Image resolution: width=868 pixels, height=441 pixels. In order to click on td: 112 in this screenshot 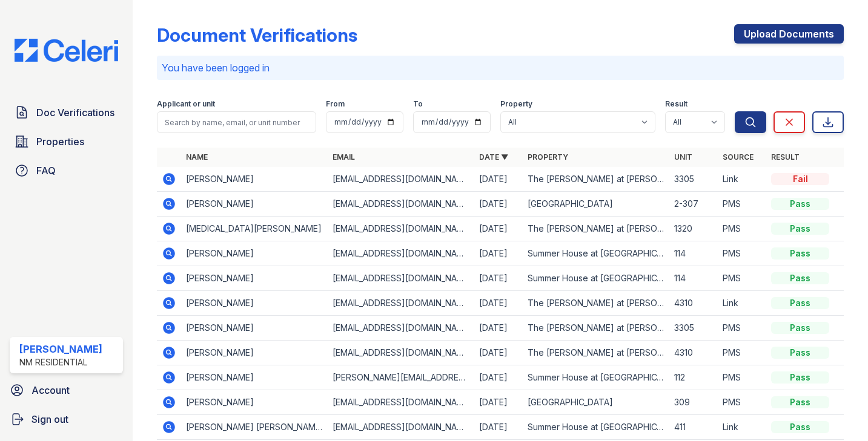, I will do `click(694, 378)`.